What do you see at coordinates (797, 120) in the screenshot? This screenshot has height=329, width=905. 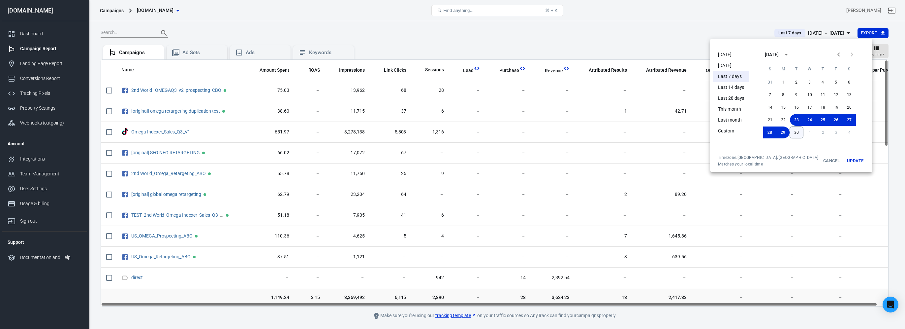 I see `button: 23` at bounding box center [797, 120].